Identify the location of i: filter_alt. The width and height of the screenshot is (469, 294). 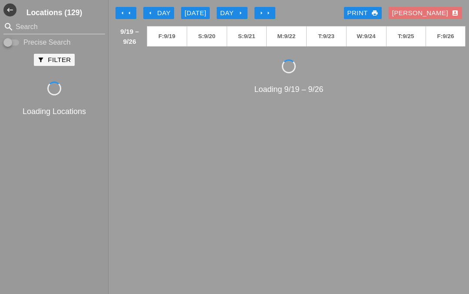
(41, 60).